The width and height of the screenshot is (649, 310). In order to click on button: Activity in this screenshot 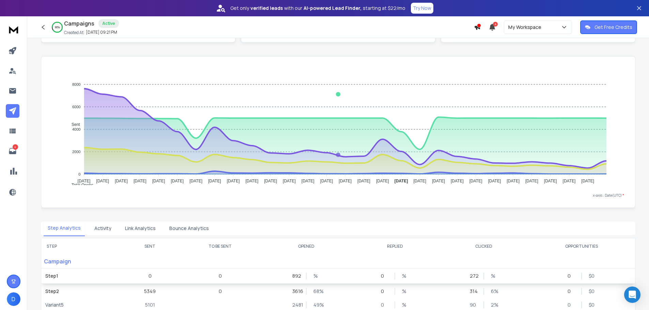, I will do `click(103, 228)`.